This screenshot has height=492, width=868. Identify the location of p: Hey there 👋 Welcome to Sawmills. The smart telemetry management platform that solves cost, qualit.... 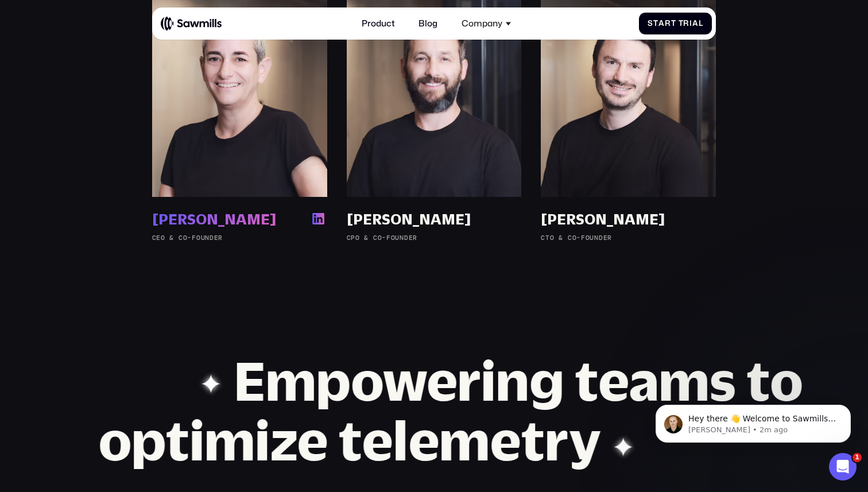
(124, 39).